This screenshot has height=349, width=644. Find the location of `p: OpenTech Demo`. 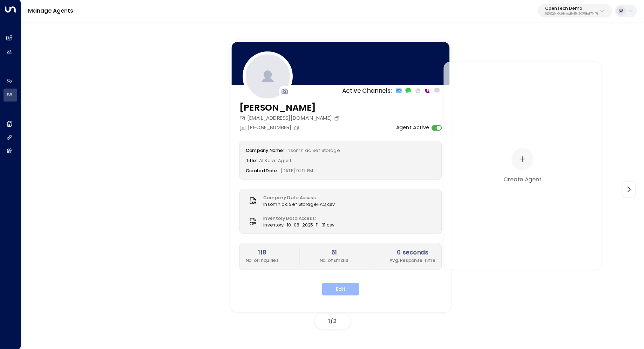

p: OpenTech Demo is located at coordinates (572, 8).